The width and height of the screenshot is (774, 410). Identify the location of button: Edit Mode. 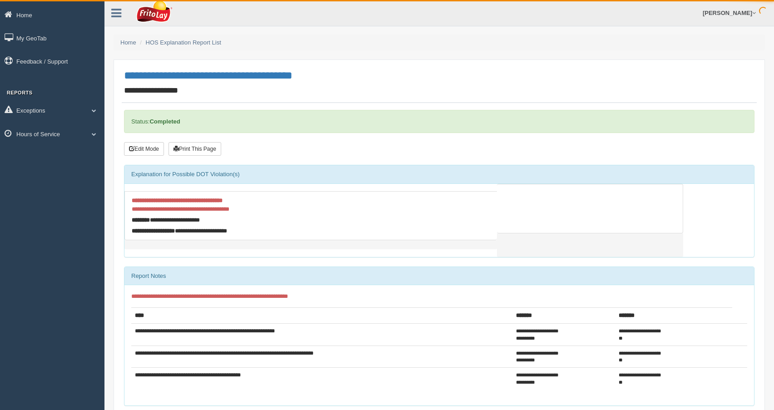
(144, 149).